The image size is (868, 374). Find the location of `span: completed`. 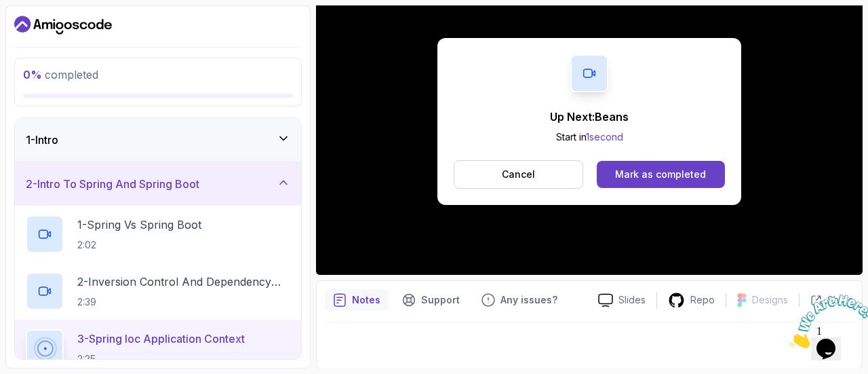

span: completed is located at coordinates (61, 75).